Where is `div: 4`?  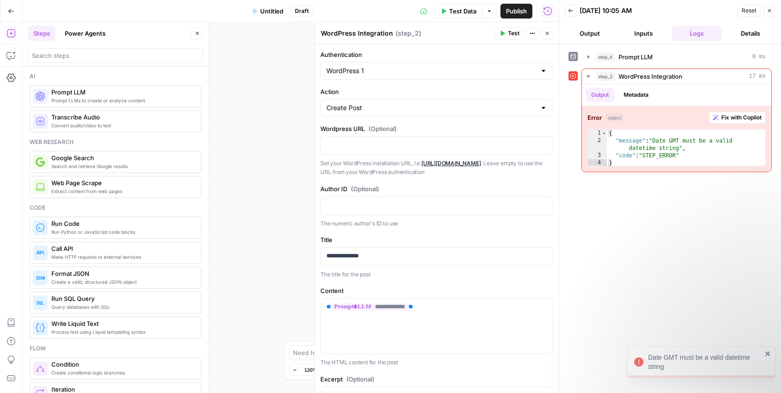
div: 4 is located at coordinates (598, 163).